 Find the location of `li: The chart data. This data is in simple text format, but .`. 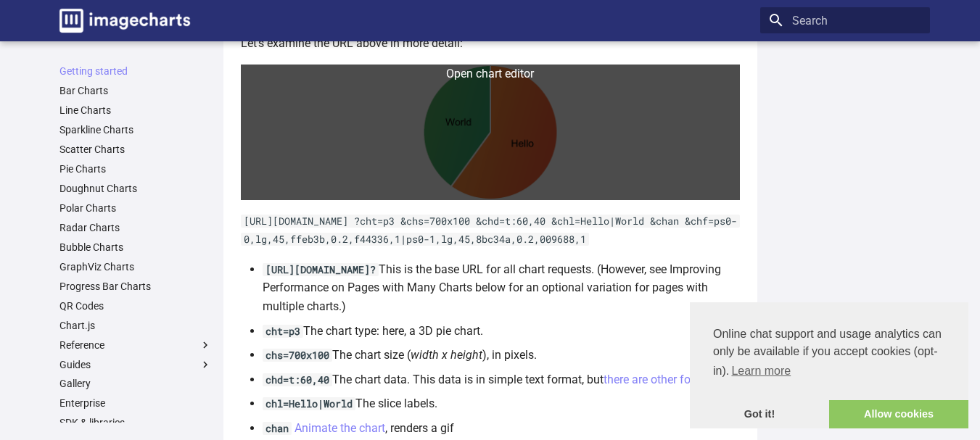

li: The chart data. This data is in simple text format, but . is located at coordinates (501, 380).